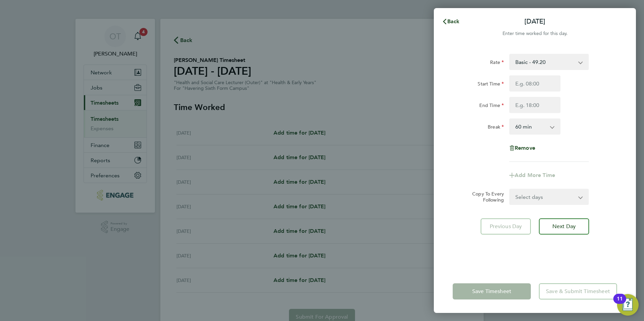 This screenshot has height=321, width=644. I want to click on label: Rate, so click(497, 63).